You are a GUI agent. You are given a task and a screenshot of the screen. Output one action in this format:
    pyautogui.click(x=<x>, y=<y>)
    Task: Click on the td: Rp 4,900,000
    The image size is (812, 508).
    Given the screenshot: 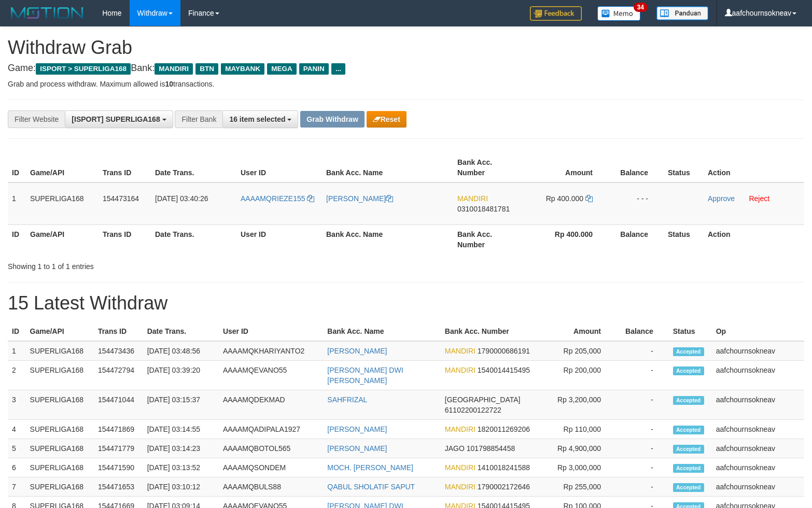 What is the action you would take?
    pyautogui.click(x=578, y=448)
    